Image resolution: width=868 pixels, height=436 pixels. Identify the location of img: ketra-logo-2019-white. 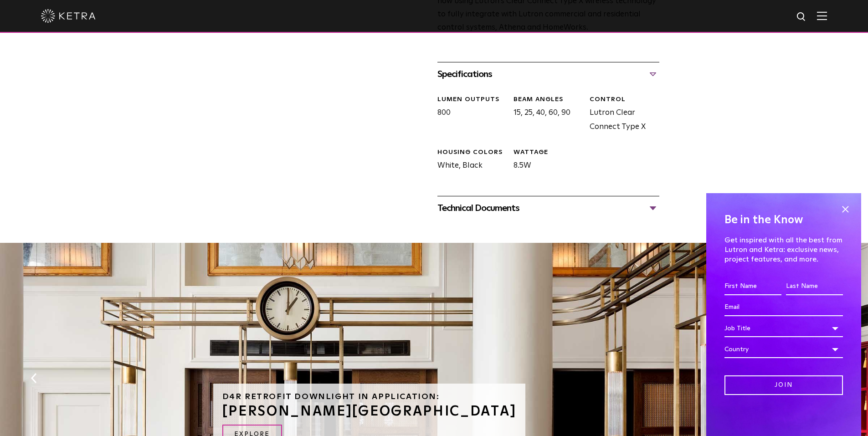
(69, 16).